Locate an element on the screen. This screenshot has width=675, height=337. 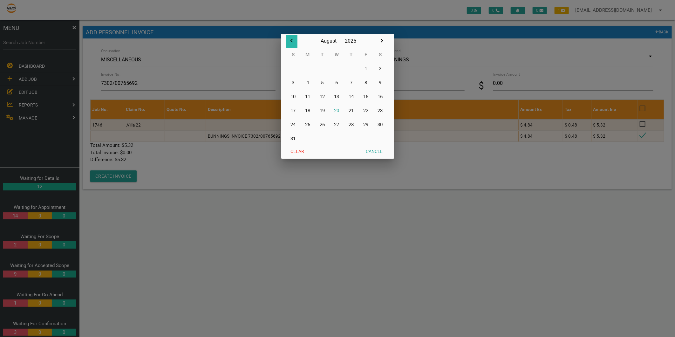
button: 16 is located at coordinates (380, 97).